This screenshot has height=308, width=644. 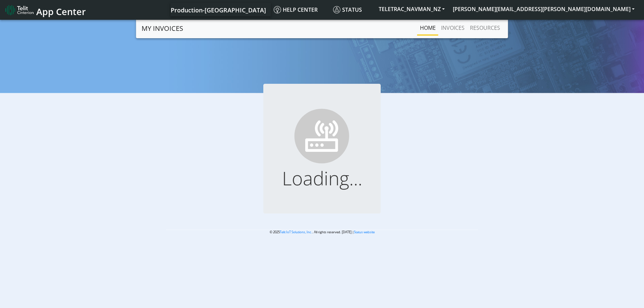 I want to click on span: Status, so click(x=348, y=10).